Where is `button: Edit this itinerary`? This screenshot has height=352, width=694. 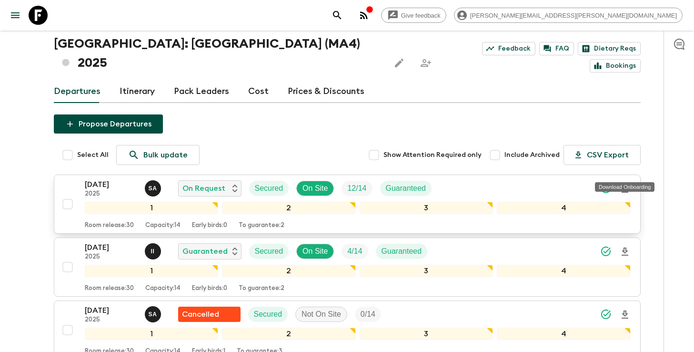 button: Edit this itinerary is located at coordinates (399, 63).